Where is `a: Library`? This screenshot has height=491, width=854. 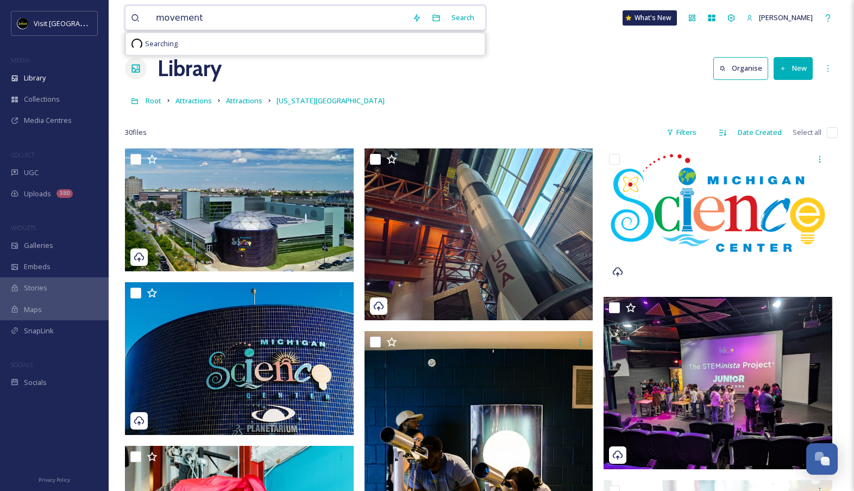
a: Library is located at coordinates (190, 68).